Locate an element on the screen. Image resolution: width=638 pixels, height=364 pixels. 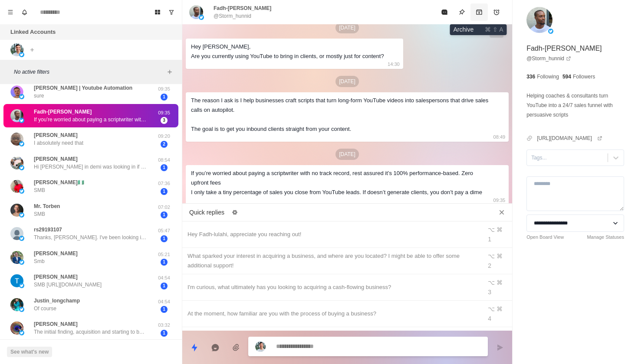
div: At the moment, how familiar are you with the process of buying a business? is located at coordinates (332, 314).